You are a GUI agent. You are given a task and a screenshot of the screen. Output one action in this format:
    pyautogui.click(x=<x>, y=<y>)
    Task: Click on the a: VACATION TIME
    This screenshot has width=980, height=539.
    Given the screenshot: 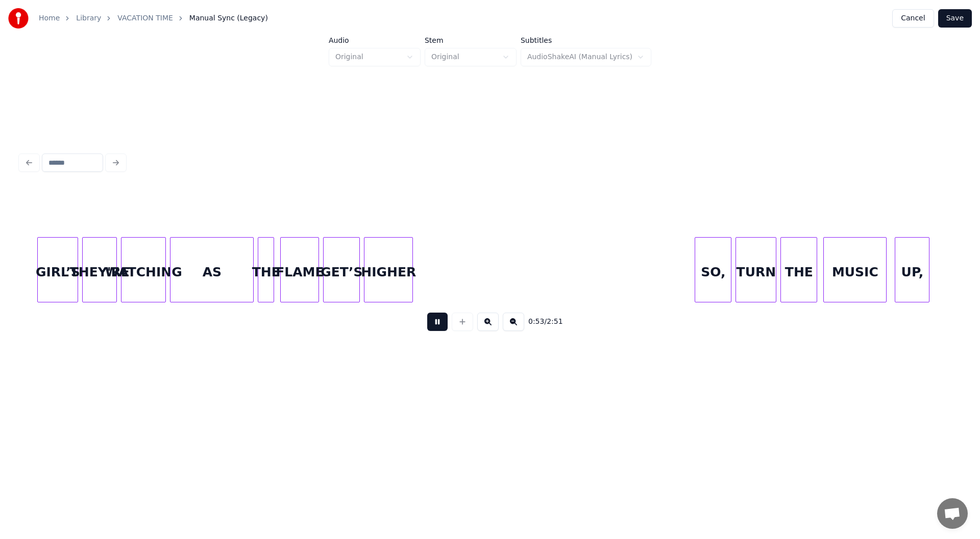 What is the action you would take?
    pyautogui.click(x=145, y=18)
    